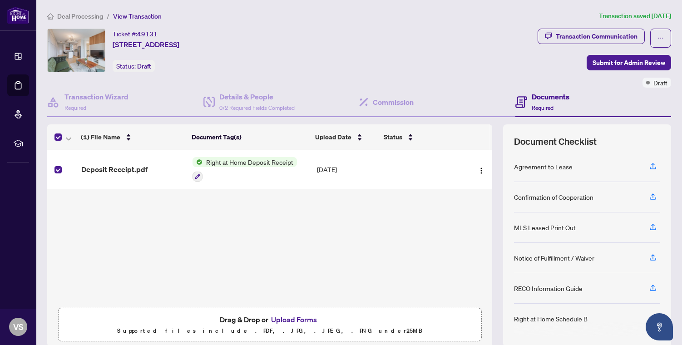  I want to click on span: Submit for Admin Review, so click(629, 63).